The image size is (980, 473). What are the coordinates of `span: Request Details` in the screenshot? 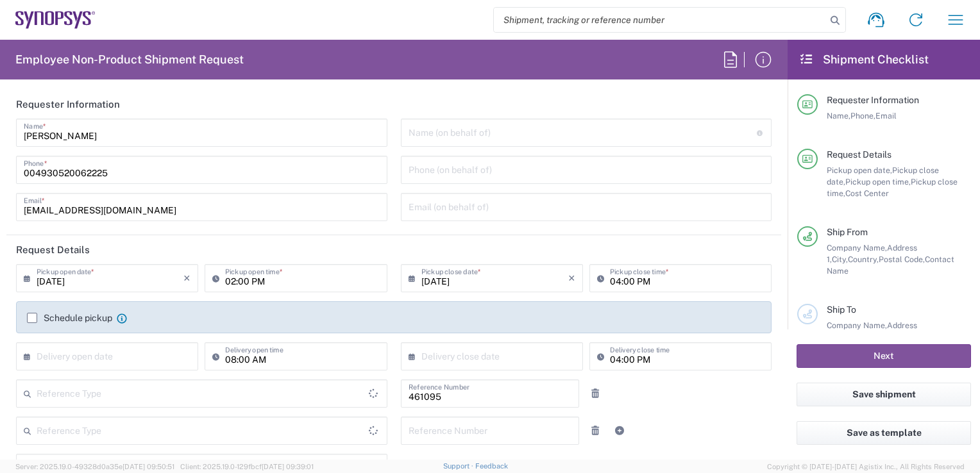 It's located at (859, 154).